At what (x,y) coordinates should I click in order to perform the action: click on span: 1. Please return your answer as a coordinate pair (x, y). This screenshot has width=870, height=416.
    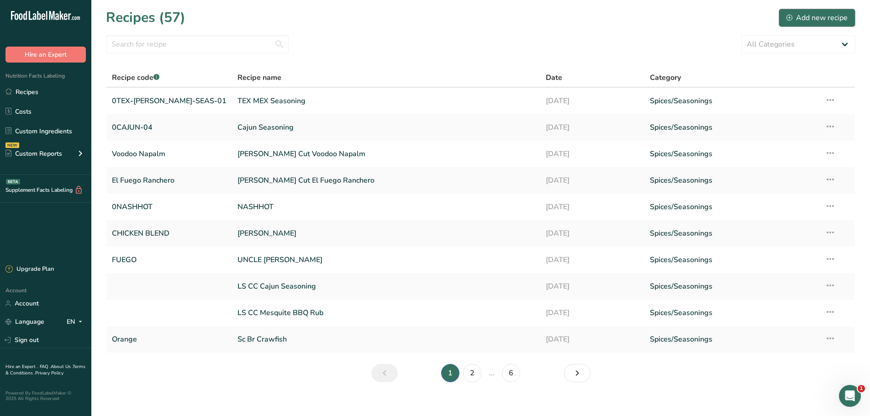
    Looking at the image, I should click on (862, 389).